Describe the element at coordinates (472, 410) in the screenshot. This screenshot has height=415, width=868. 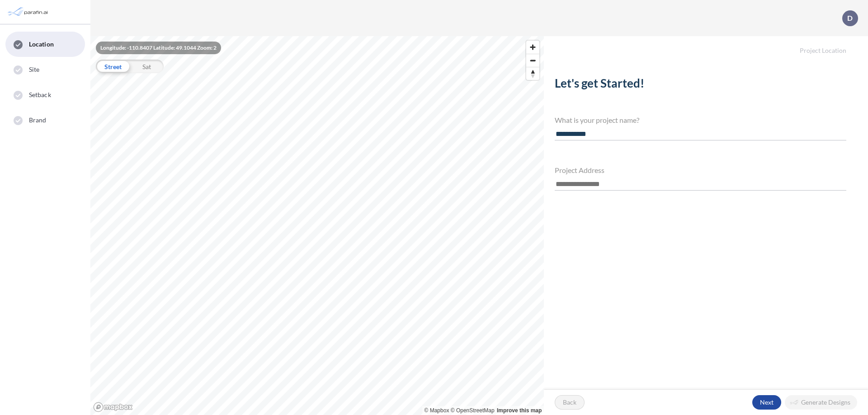
I see `a: OpenStreetMap` at that location.